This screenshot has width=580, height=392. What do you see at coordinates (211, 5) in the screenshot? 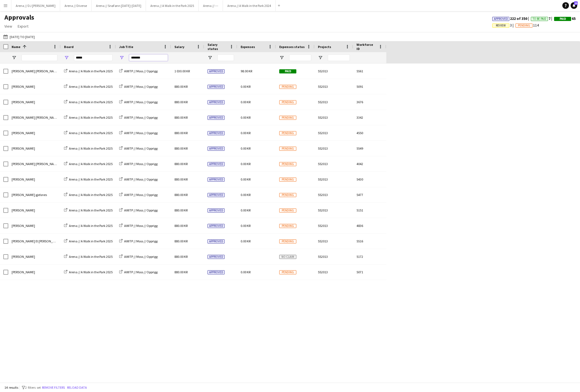
I see `button: Arena // ---` at bounding box center [211, 5].